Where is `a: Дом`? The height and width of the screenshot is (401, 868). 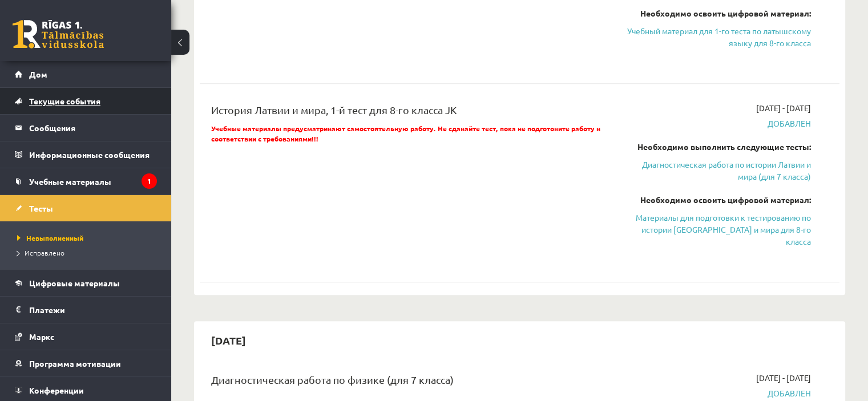 a: Дом is located at coordinates (86, 74).